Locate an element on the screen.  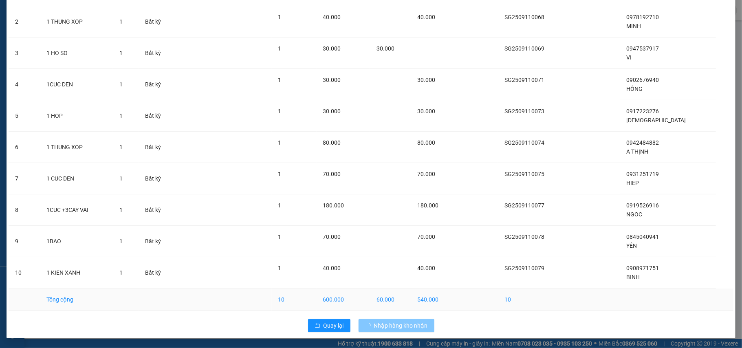
span: HỒNG is located at coordinates (634, 89).